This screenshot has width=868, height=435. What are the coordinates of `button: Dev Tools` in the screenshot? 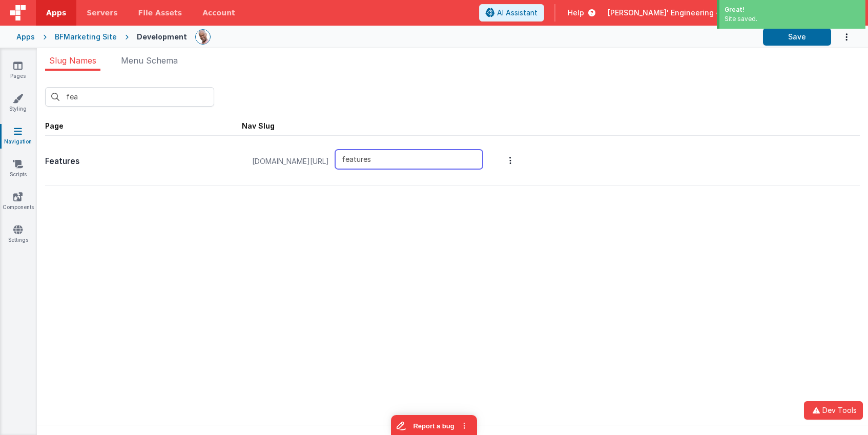 It's located at (833, 411).